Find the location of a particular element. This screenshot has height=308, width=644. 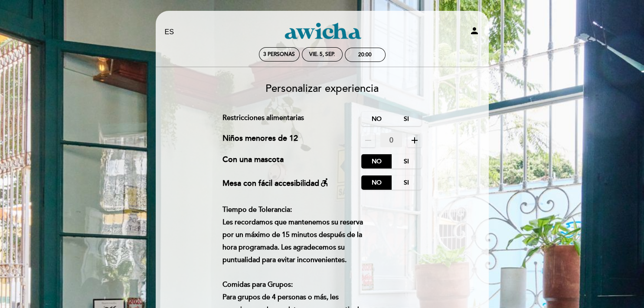

div: vie. 5, sep. is located at coordinates (322, 54).